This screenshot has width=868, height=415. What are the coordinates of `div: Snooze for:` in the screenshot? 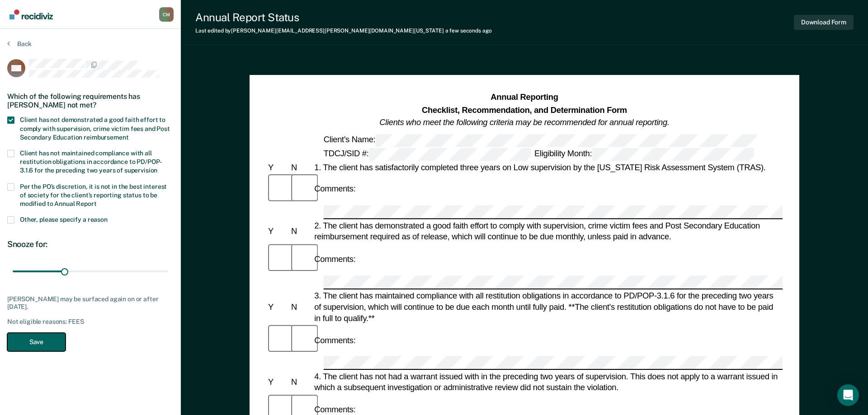 It's located at (90, 245).